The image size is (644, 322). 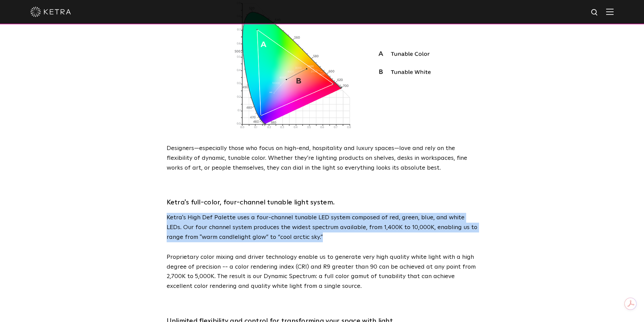 I want to click on h3: Ketra's full-color, four-channel tunable light system., so click(x=322, y=202).